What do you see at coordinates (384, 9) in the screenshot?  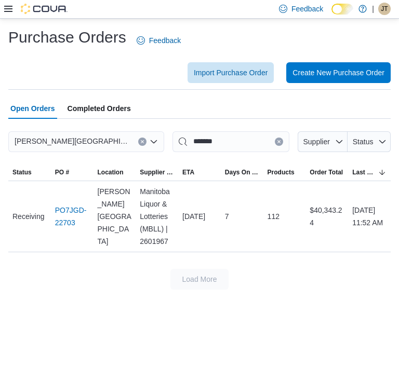 I see `div: Julie Thorkelson` at bounding box center [384, 9].